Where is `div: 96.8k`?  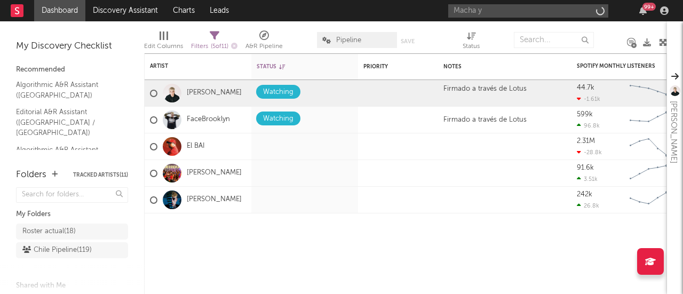
div: 96.8k is located at coordinates (588, 125).